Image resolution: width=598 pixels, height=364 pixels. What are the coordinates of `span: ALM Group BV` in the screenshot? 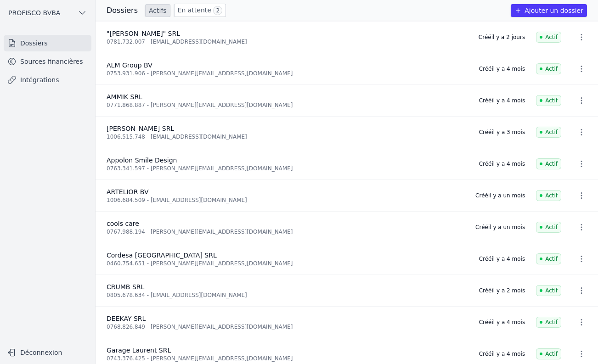 It's located at (129, 65).